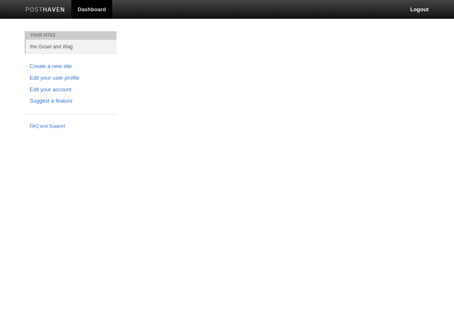 This screenshot has height=332, width=454. What do you see at coordinates (71, 78) in the screenshot?
I see `a: Edit your user profile` at bounding box center [71, 78].